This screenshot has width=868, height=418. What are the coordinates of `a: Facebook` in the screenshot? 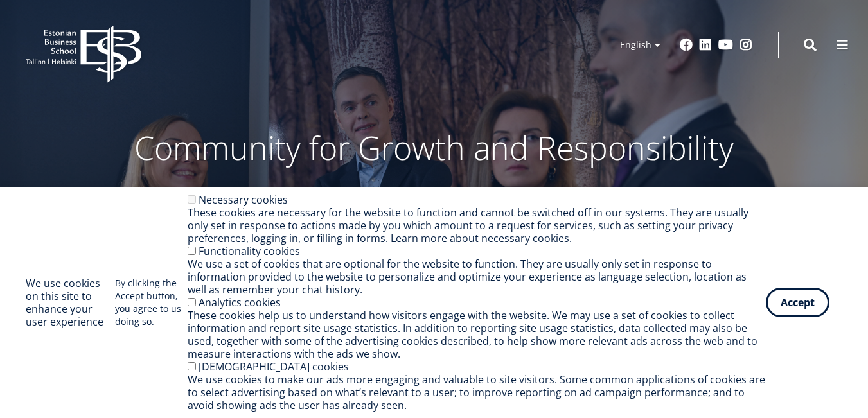 It's located at (686, 45).